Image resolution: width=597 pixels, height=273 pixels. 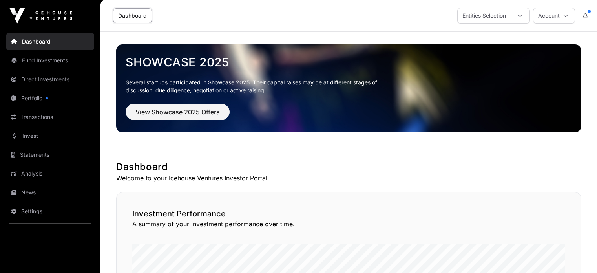 I want to click on a: Transactions, so click(x=50, y=117).